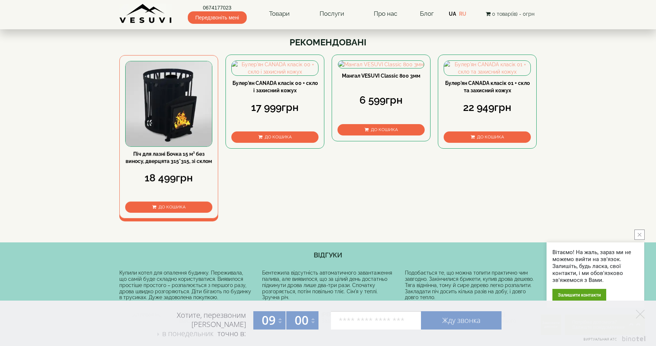  Describe the element at coordinates (331, 14) in the screenshot. I see `a: Послуги` at that location.